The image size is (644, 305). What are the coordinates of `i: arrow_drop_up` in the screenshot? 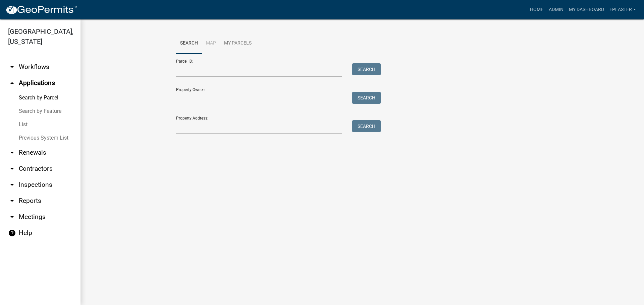 It's located at (12, 83).